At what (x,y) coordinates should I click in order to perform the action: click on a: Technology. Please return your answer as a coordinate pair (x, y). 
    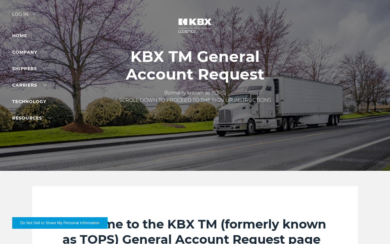
    Looking at the image, I should click on (29, 101).